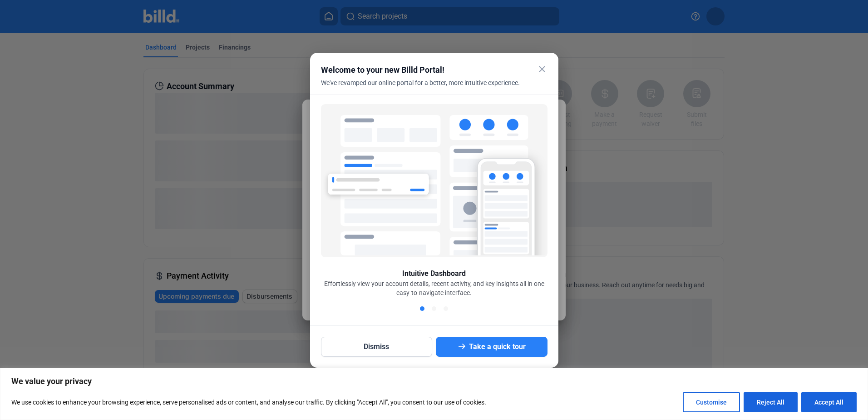 The height and width of the screenshot is (420, 868). What do you see at coordinates (434, 381) in the screenshot?
I see `p: We value your privacy` at bounding box center [434, 381].